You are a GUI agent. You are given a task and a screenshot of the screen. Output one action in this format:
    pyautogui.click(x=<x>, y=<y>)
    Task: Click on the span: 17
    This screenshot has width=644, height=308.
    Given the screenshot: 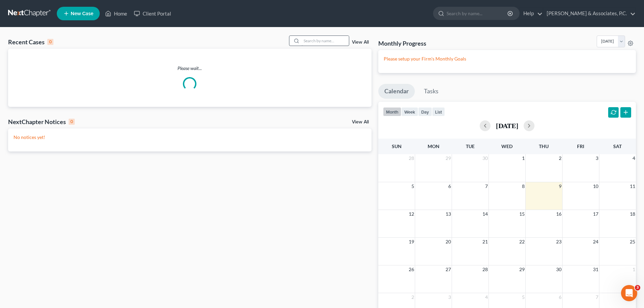 What is the action you would take?
    pyautogui.click(x=596, y=214)
    